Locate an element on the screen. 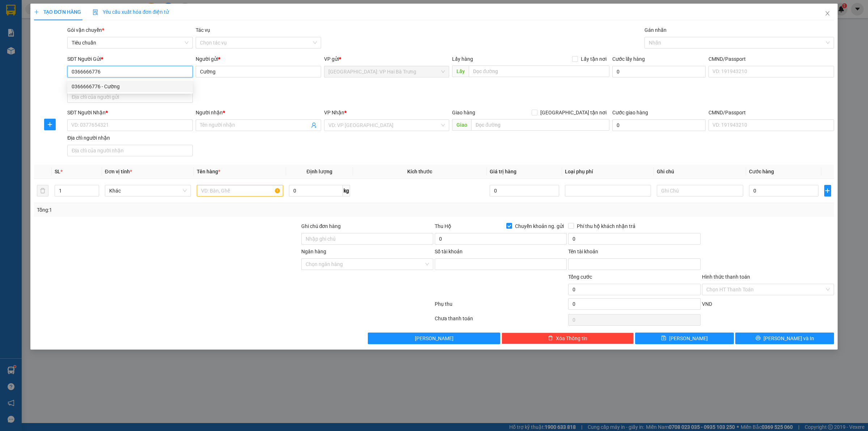 The width and height of the screenshot is (868, 431). span: printer is located at coordinates (758, 338).